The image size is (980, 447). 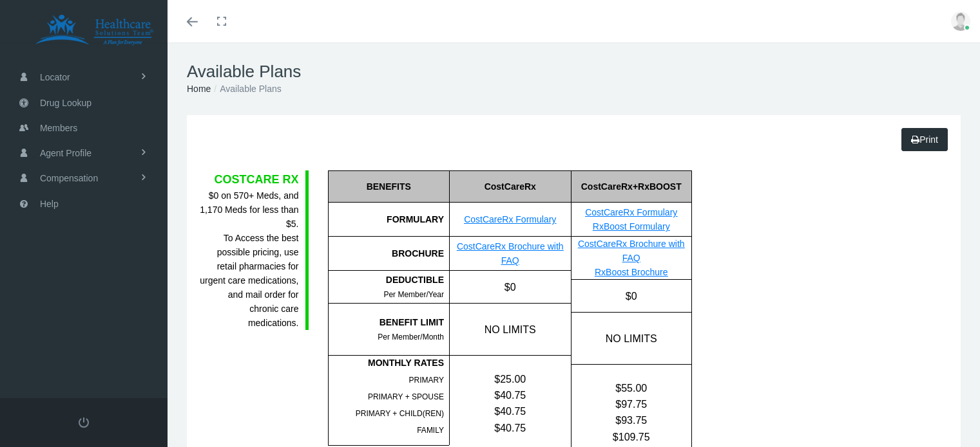 What do you see at coordinates (924, 139) in the screenshot?
I see `a: Print` at bounding box center [924, 139].